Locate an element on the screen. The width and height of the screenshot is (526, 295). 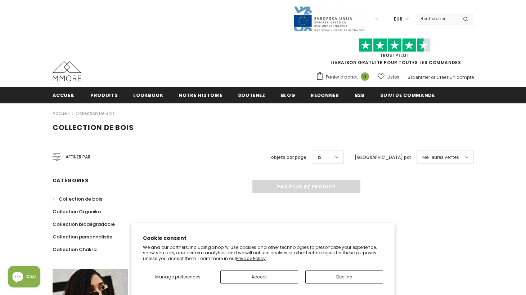
a: Redonner is located at coordinates (324, 95).